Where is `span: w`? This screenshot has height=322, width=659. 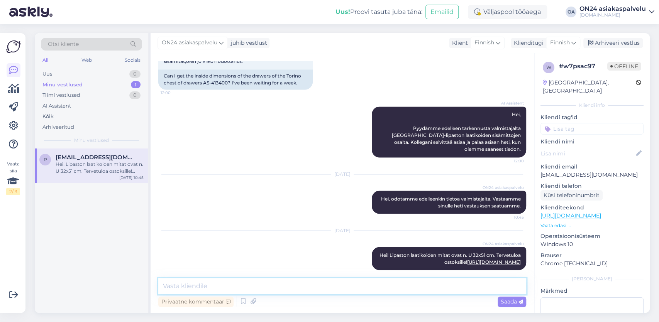 span: w is located at coordinates (548, 67).